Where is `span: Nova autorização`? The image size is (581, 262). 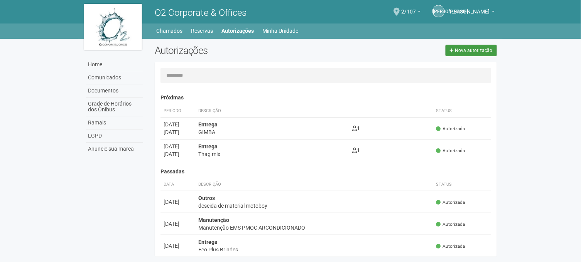
span: Nova autorização is located at coordinates (474, 51).